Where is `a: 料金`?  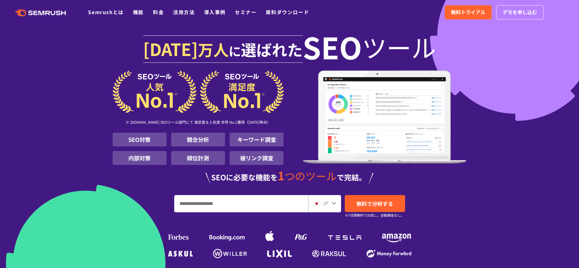
a: 料金 is located at coordinates (158, 12).